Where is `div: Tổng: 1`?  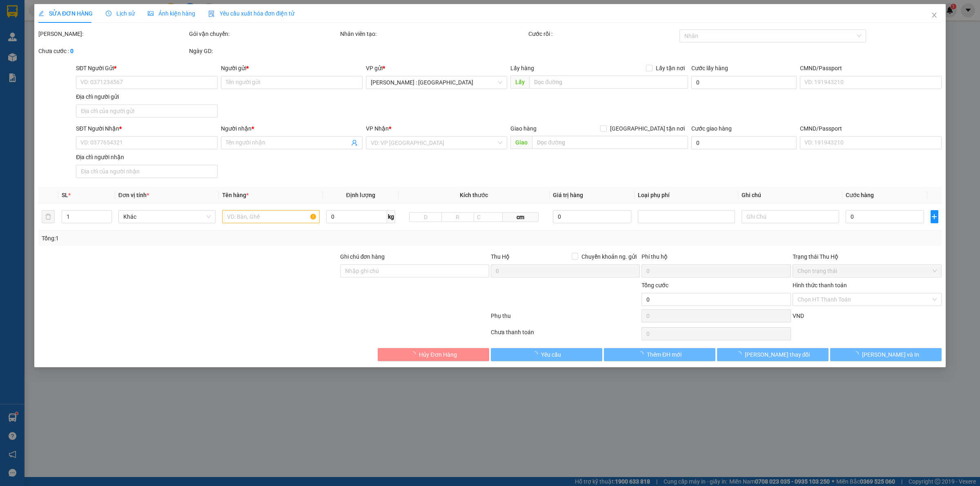 div: Tổng: 1 is located at coordinates (210, 238).